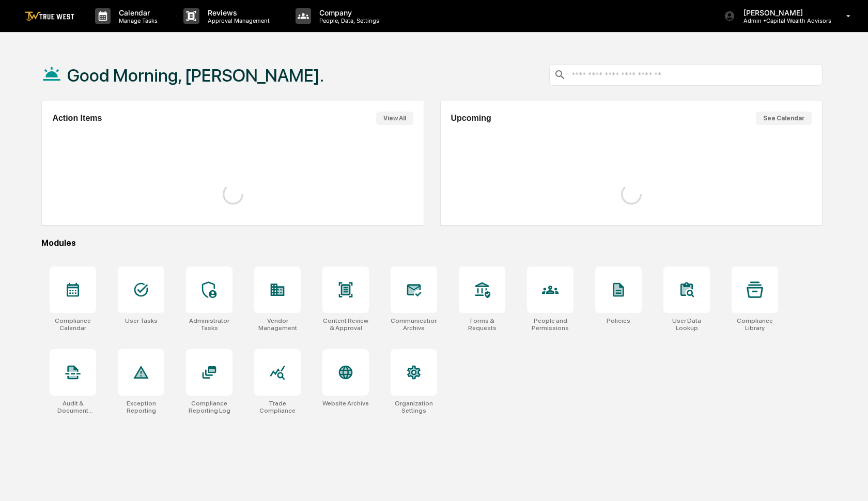 This screenshot has width=868, height=501. I want to click on div: Compliance Calendar, so click(73, 324).